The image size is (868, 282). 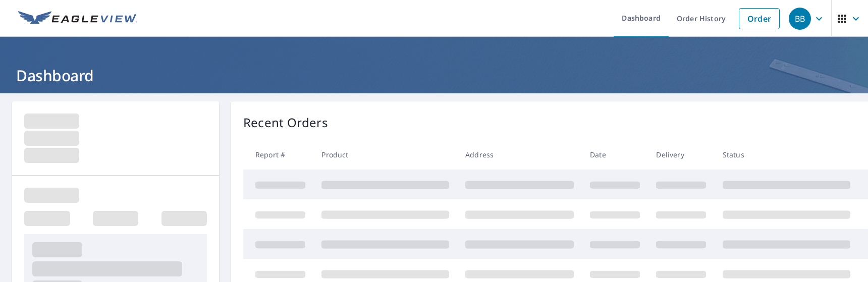 What do you see at coordinates (519, 154) in the screenshot?
I see `th: Address` at bounding box center [519, 154].